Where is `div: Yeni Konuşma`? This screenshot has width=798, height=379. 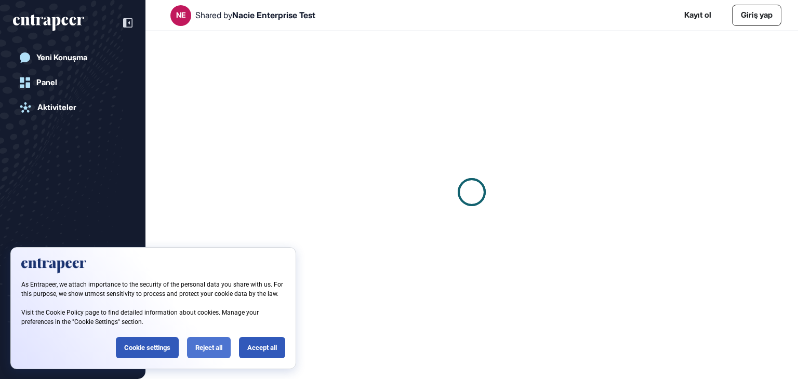 div: Yeni Konuşma is located at coordinates (62, 58).